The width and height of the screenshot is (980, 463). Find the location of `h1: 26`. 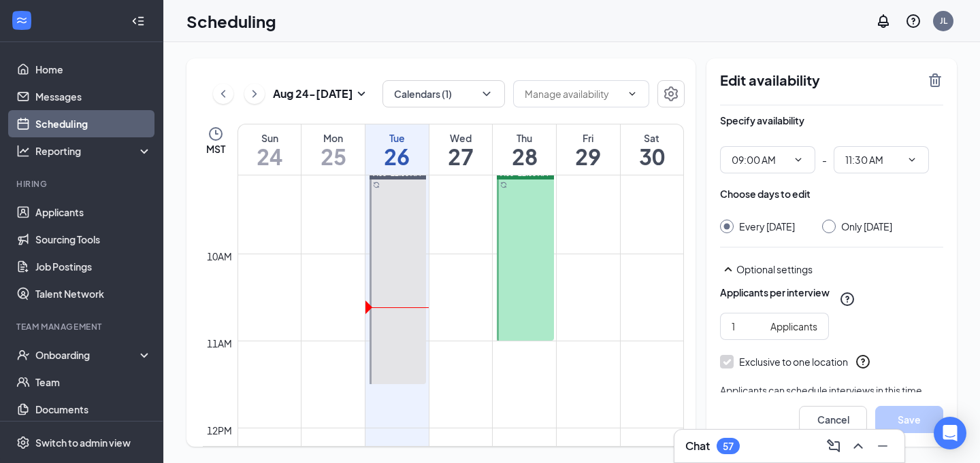

h1: 26 is located at coordinates (397, 157).